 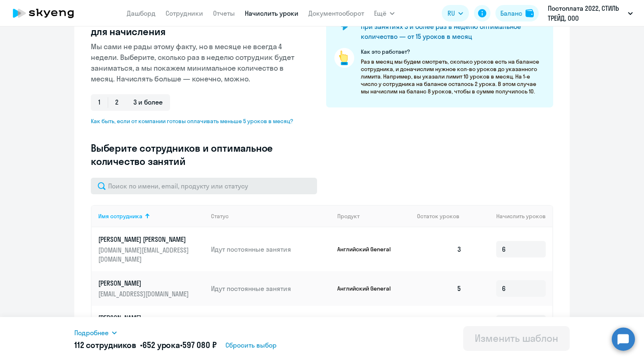 I want to click on td: 2, so click(x=439, y=323).